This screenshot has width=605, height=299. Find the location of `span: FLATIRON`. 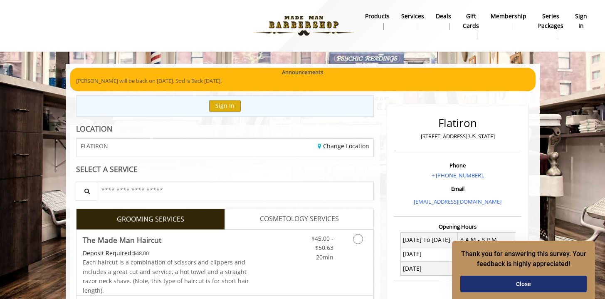

span: FLATIRON is located at coordinates (94, 146).